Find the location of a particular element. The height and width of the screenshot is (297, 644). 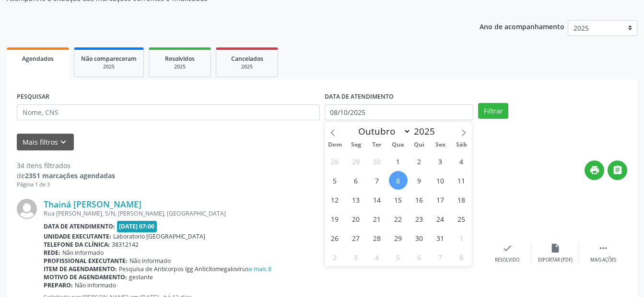

span: Outubro 15, 2025 is located at coordinates (398, 200).